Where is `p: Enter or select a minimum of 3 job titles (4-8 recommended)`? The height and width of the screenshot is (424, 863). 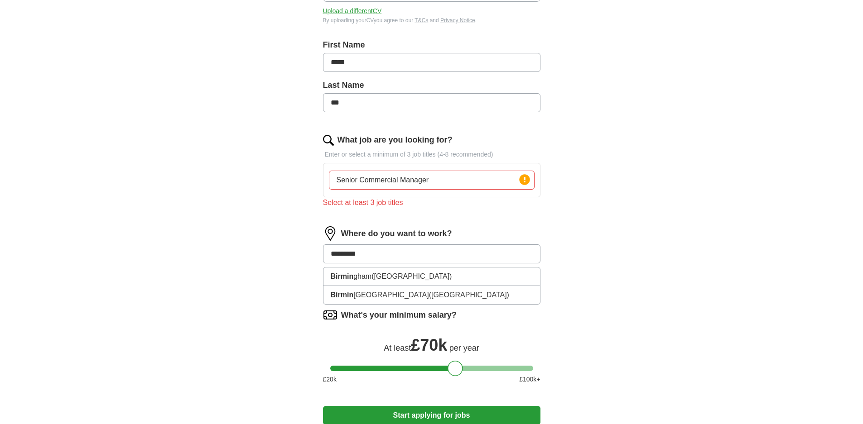 p: Enter or select a minimum of 3 job titles (4-8 recommended) is located at coordinates (432, 154).